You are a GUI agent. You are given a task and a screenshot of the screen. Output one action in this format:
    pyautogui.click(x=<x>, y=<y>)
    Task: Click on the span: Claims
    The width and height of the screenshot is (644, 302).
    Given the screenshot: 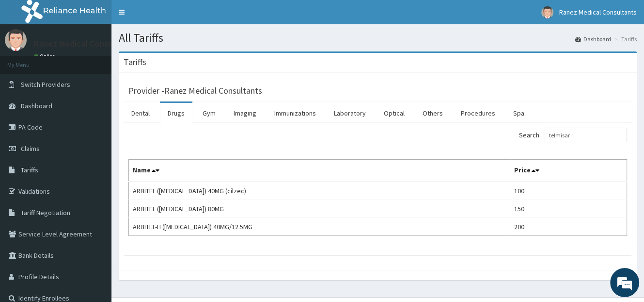 What is the action you would take?
    pyautogui.click(x=30, y=149)
    